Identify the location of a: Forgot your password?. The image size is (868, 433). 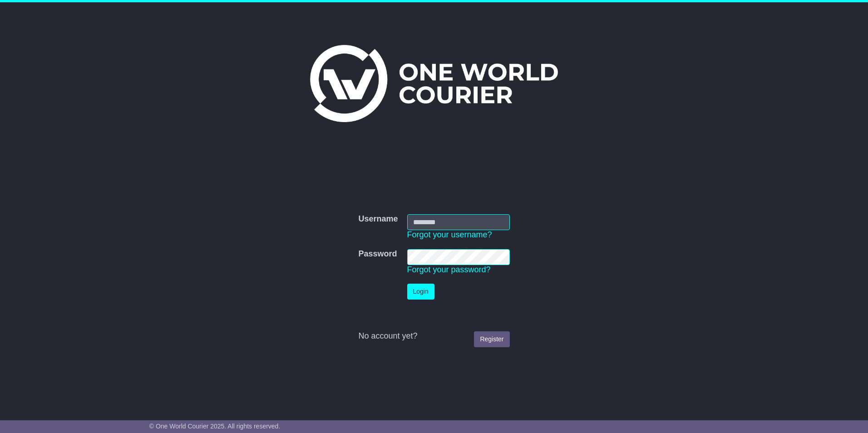
(449, 269).